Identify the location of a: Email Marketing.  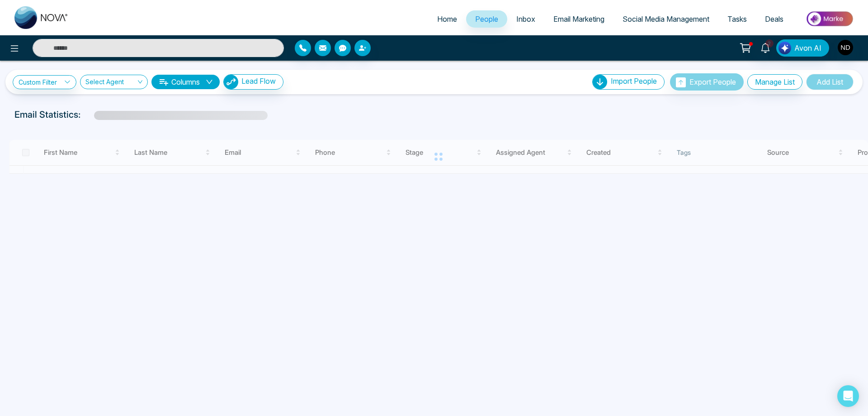
(579, 19).